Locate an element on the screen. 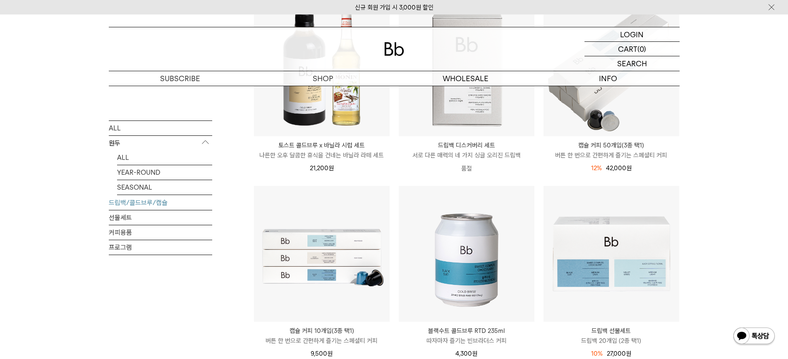  p: INFO is located at coordinates (608, 78).